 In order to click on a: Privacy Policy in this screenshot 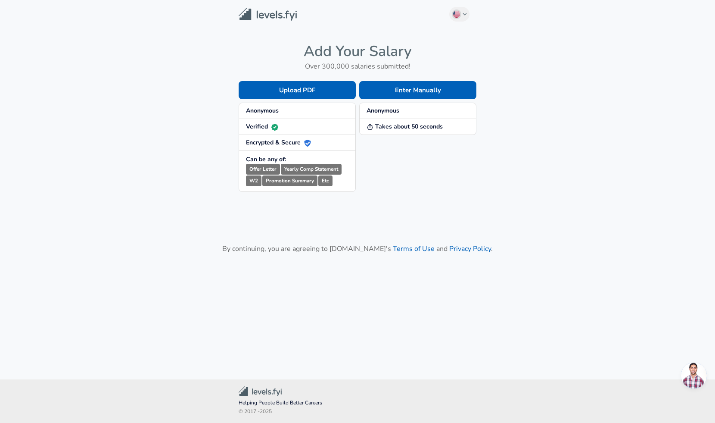, I will do `click(470, 249)`.